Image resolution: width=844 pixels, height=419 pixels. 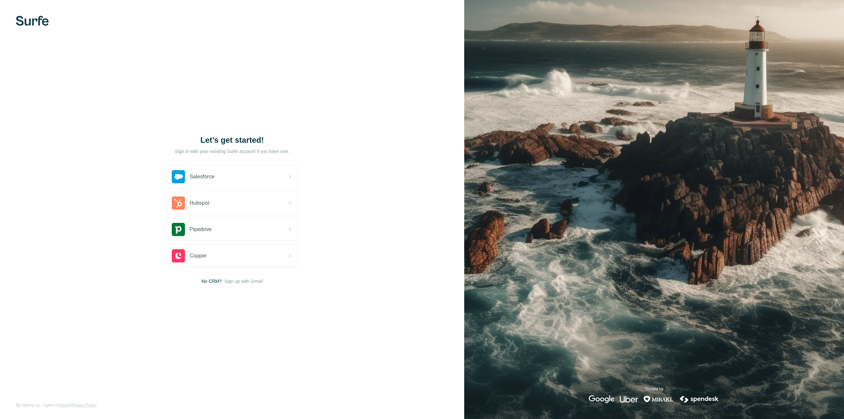 I want to click on img: copper's logo, so click(x=178, y=256).